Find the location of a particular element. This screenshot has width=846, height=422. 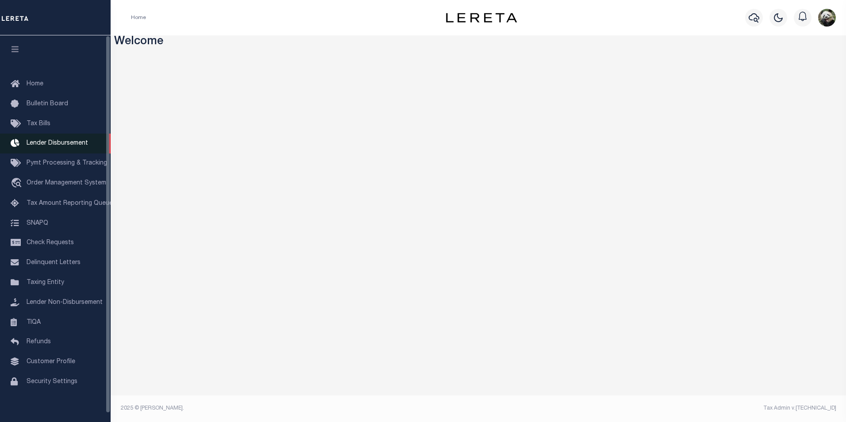

span: Lender Disbursement is located at coordinates (57, 143).